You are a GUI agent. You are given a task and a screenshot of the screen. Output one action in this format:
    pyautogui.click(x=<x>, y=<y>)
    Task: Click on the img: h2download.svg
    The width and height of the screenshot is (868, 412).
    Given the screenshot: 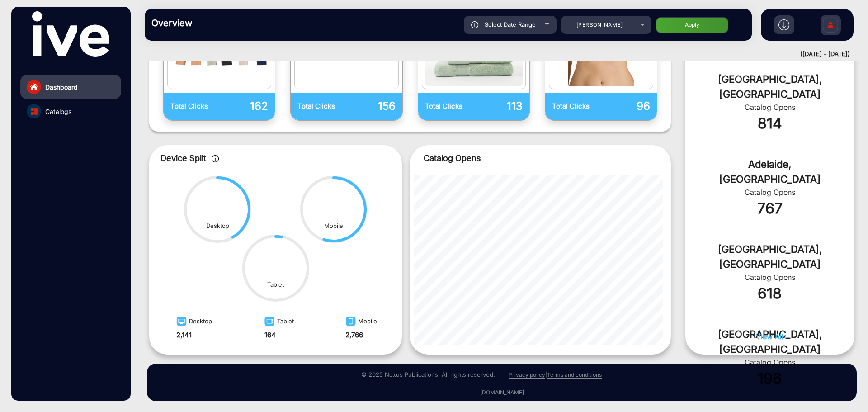 What is the action you would take?
    pyautogui.click(x=784, y=25)
    